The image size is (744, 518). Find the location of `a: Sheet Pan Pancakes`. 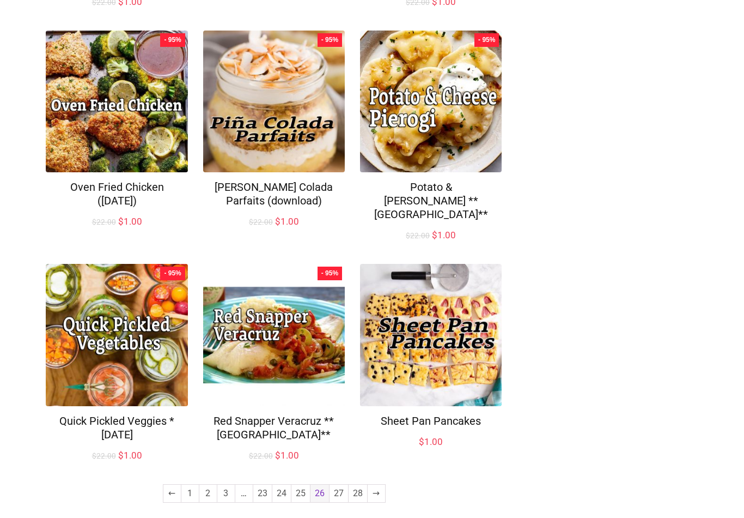

a: Sheet Pan Pancakes is located at coordinates (431, 421).